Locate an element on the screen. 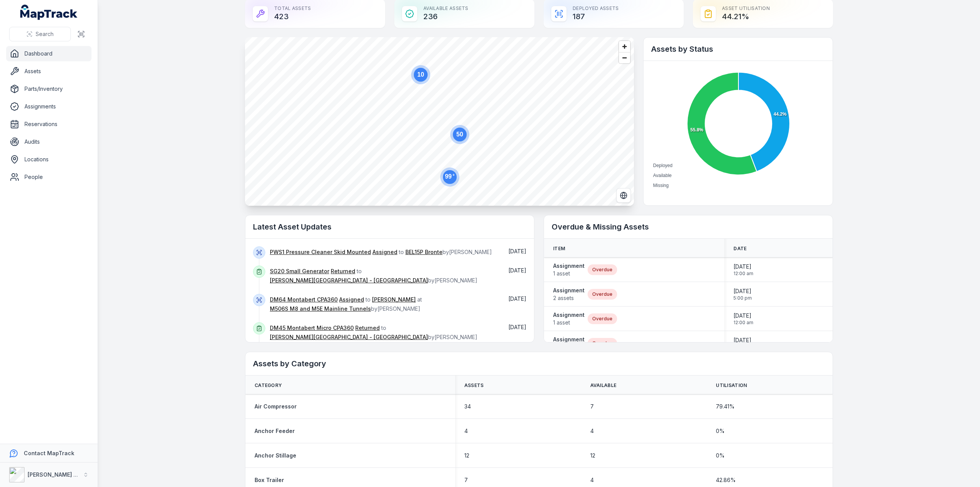 This screenshot has height=487, width=980. canvas: Map is located at coordinates (440, 121).